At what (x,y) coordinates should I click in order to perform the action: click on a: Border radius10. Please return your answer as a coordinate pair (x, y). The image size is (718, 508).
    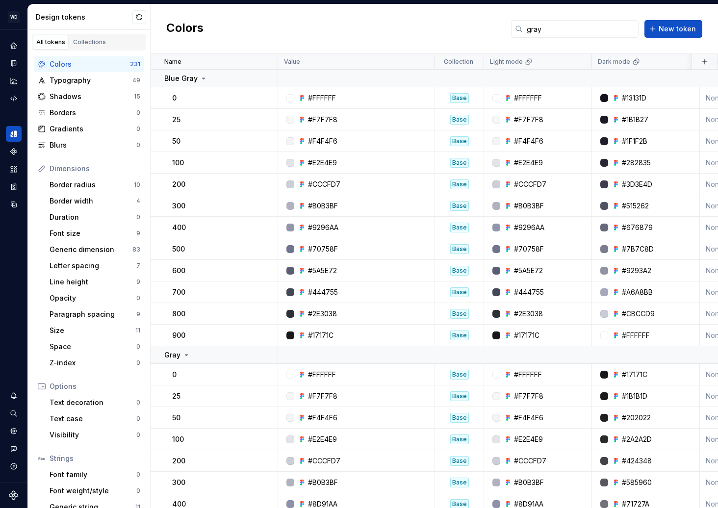
    Looking at the image, I should click on (95, 185).